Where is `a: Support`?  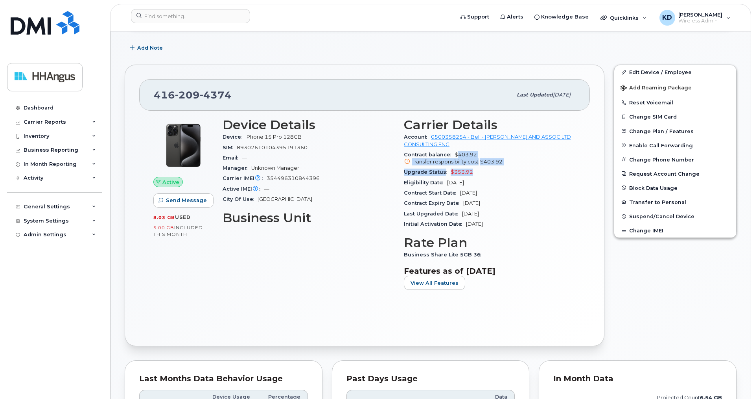 a: Support is located at coordinates (475, 17).